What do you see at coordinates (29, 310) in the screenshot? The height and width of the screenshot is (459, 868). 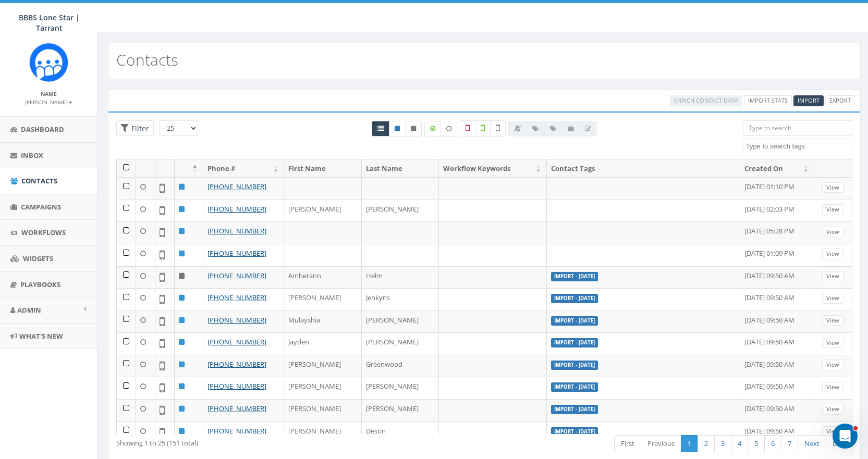 I see `span: Admin` at bounding box center [29, 310].